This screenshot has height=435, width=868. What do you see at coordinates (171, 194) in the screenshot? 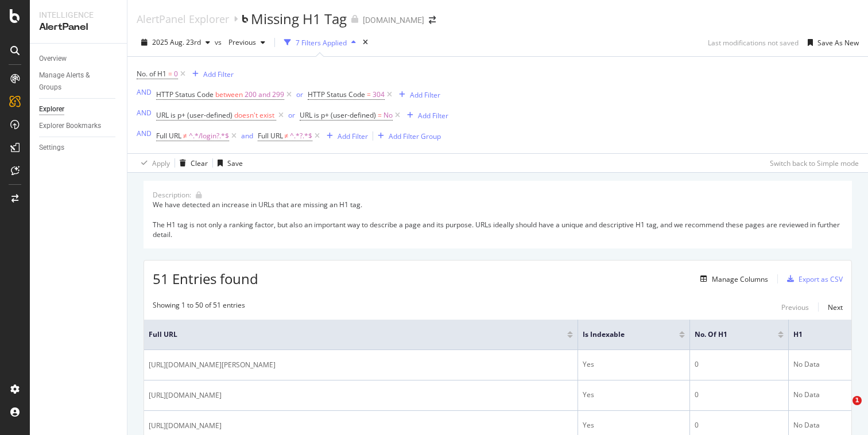
I see `div: Description:` at bounding box center [171, 194].